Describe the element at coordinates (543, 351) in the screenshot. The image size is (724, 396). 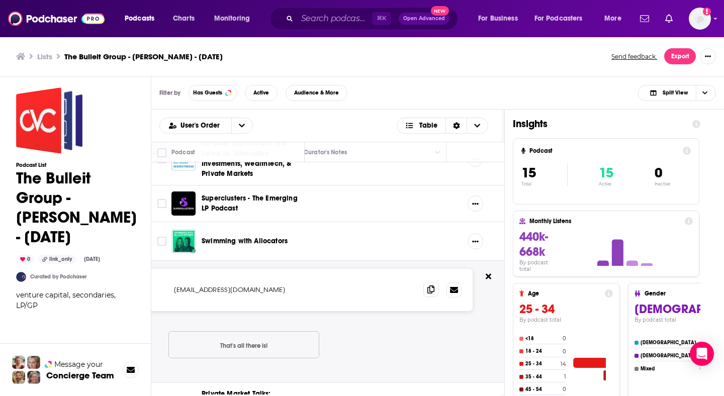
I see `h4: 18 - 24` at that location.